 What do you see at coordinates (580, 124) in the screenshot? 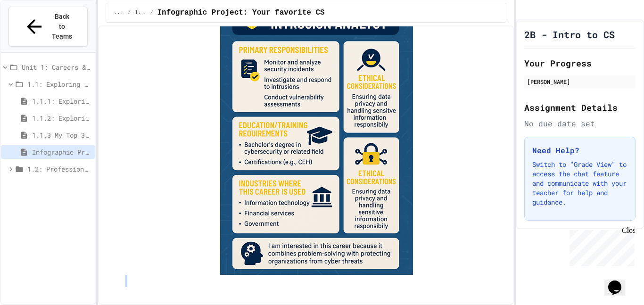
I see `div: No due date set` at bounding box center [580, 124].